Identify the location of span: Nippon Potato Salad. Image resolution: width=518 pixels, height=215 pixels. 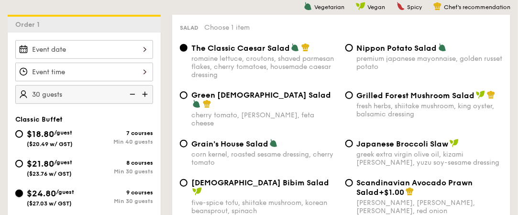
(397, 48).